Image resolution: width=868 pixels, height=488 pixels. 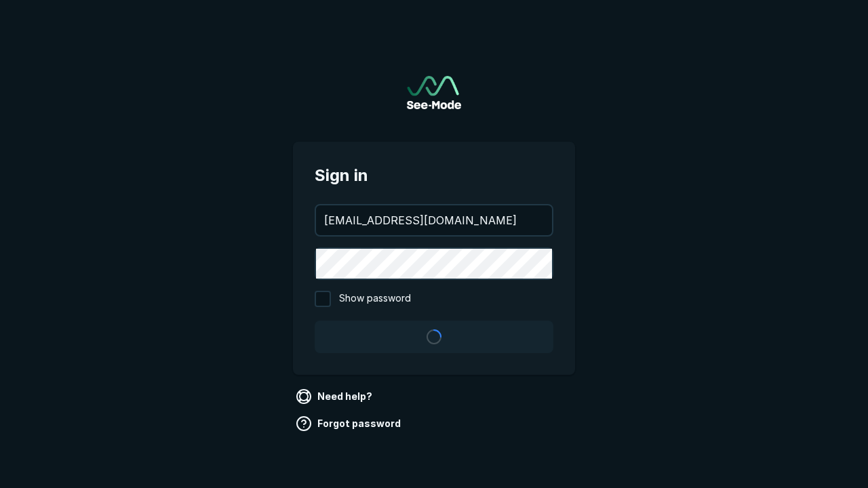 What do you see at coordinates (375, 299) in the screenshot?
I see `span: Show password` at bounding box center [375, 299].